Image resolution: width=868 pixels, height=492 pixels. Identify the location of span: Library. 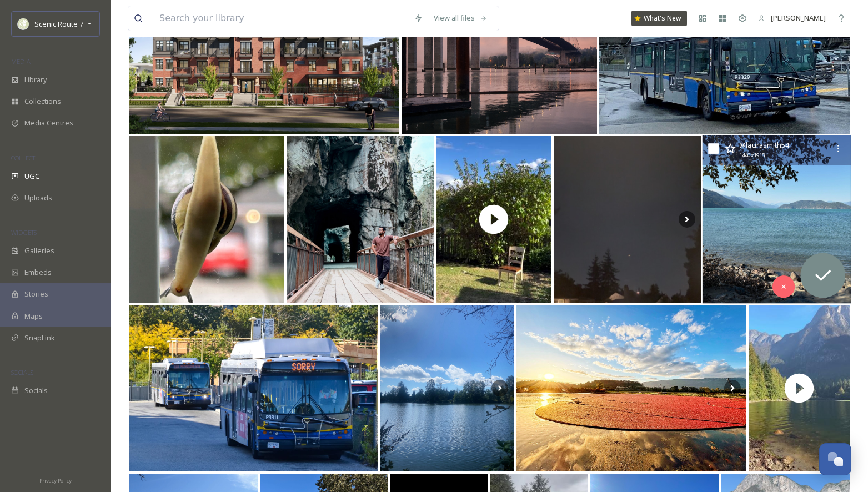
(36, 80).